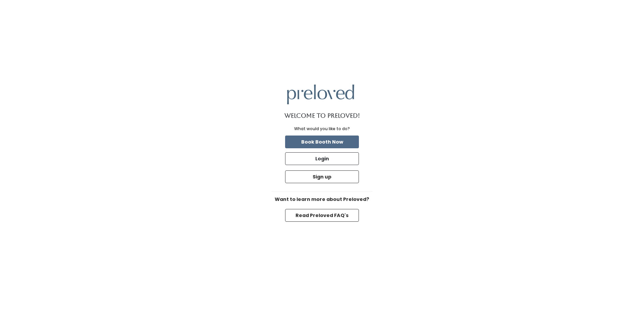 This screenshot has height=317, width=644. Describe the element at coordinates (322, 142) in the screenshot. I see `a: Book Booth Now` at that location.